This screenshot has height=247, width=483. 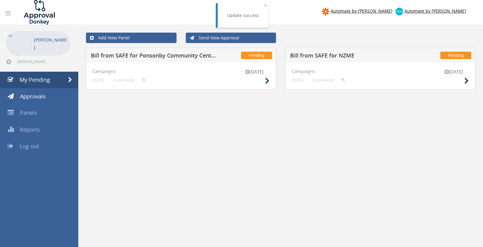 What do you see at coordinates (29, 146) in the screenshot?
I see `span: Log out` at bounding box center [29, 146].